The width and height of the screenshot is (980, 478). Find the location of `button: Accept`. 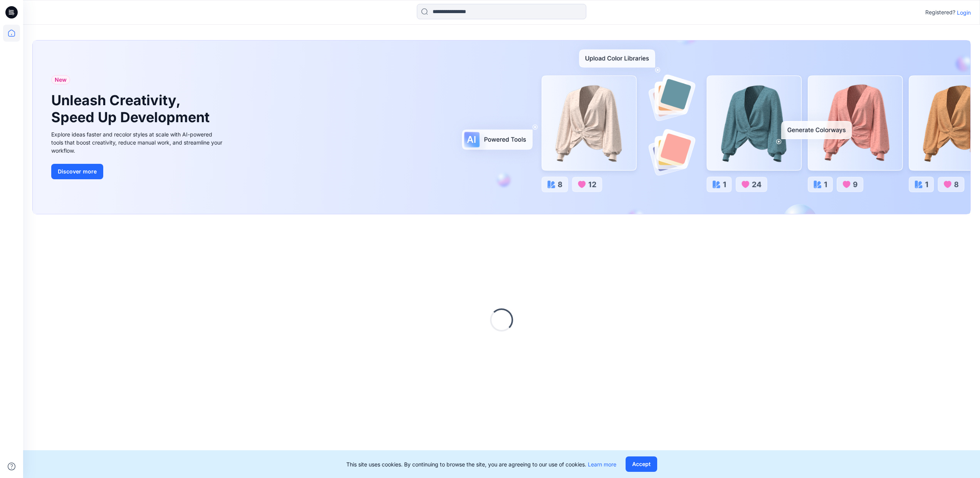

button: Accept is located at coordinates (642, 464).